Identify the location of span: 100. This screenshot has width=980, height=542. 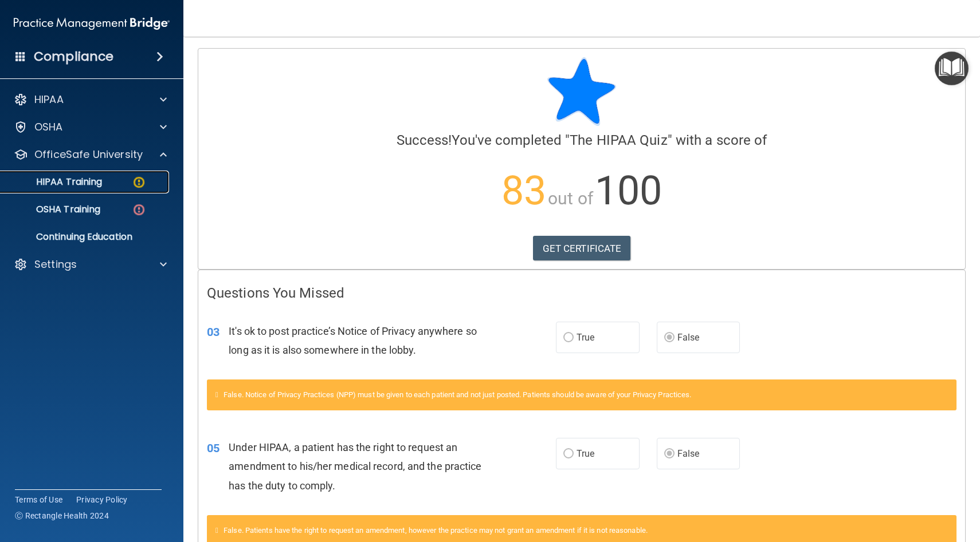
(628, 191).